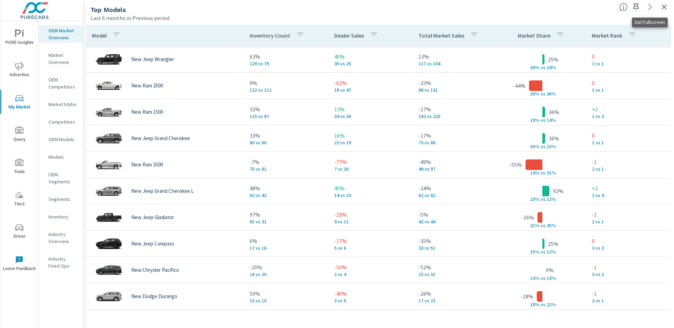  What do you see at coordinates (19, 264) in the screenshot?
I see `span: Leave Feedback` at bounding box center [19, 264].